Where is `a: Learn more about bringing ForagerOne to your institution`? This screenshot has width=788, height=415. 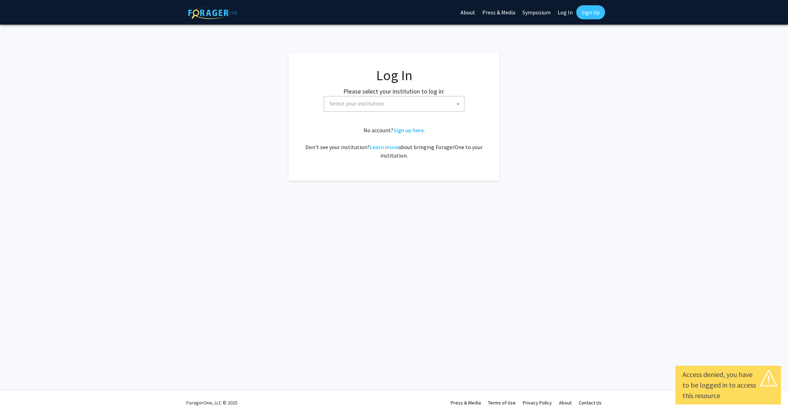
a: Learn more about bringing ForagerOne to your institution is located at coordinates (384, 147).